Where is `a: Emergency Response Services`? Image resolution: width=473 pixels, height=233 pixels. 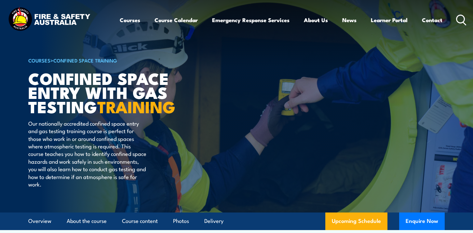
a: Emergency Response Services is located at coordinates (251, 20).